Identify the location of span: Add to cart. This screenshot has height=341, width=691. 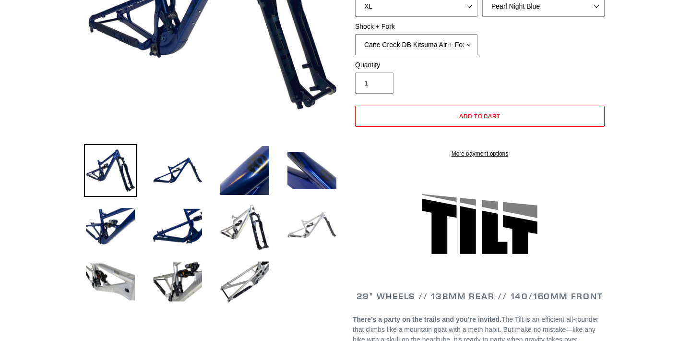
(480, 116).